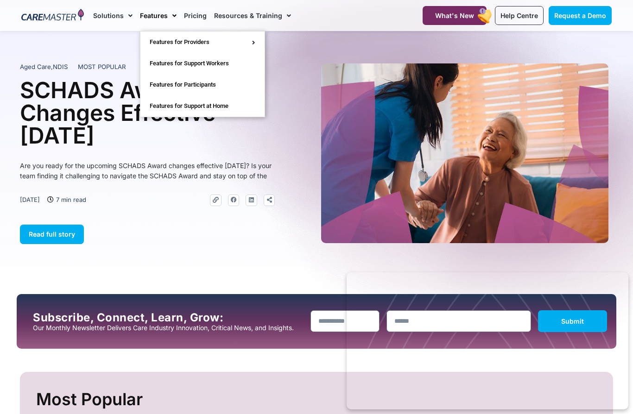 Image resolution: width=633 pixels, height=414 pixels. I want to click on span: Read full story, so click(52, 234).